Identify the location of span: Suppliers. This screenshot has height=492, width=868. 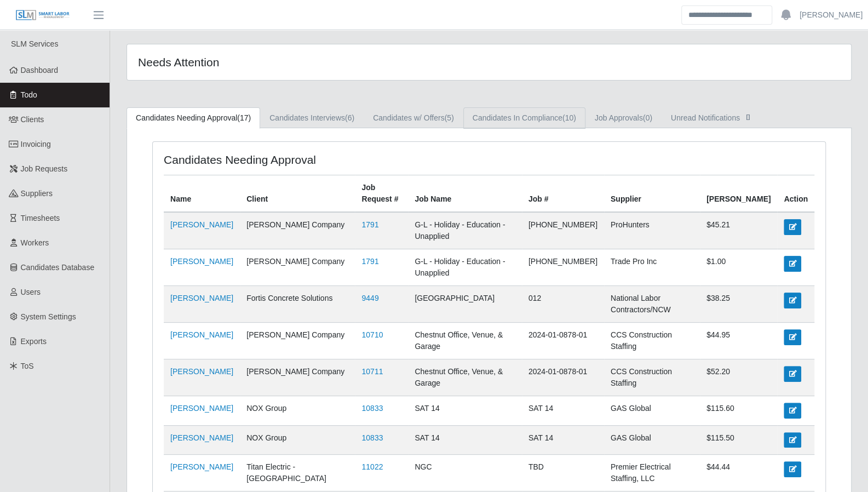
(37, 194).